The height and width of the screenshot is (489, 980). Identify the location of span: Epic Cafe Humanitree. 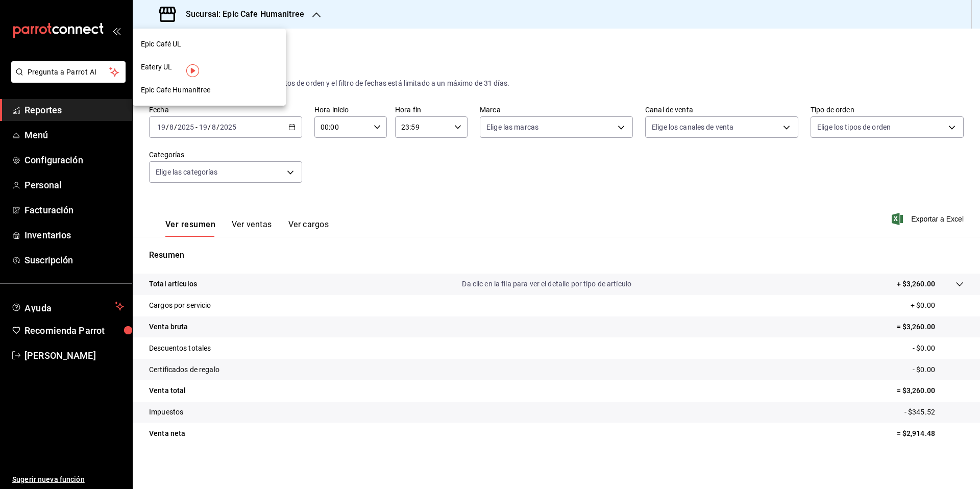
(176, 90).